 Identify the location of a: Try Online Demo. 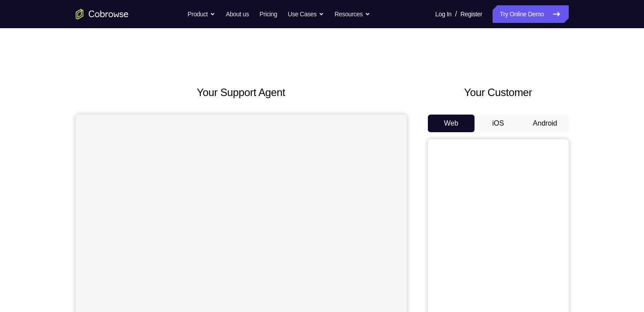
(530, 14).